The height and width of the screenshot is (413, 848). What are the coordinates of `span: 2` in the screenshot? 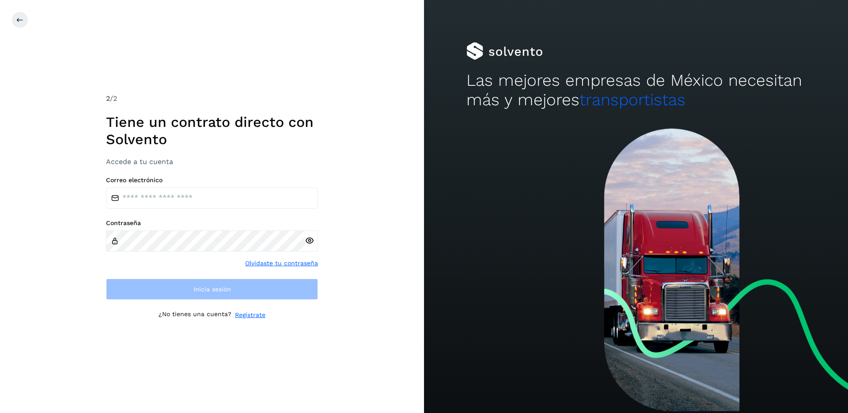 It's located at (108, 98).